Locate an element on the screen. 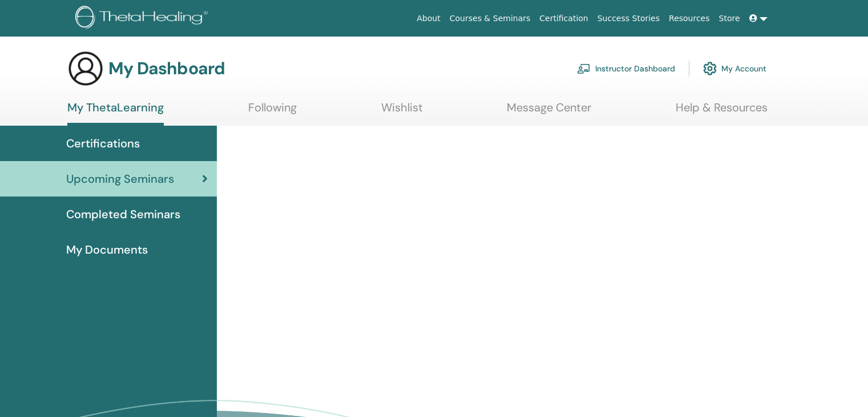 This screenshot has height=417, width=868. a: Courses & Seminars is located at coordinates (490, 18).